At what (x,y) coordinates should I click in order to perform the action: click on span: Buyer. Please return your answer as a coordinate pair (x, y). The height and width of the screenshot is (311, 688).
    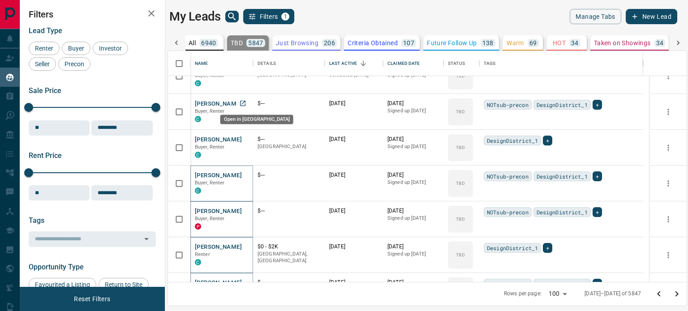
    Looking at the image, I should click on (76, 48).